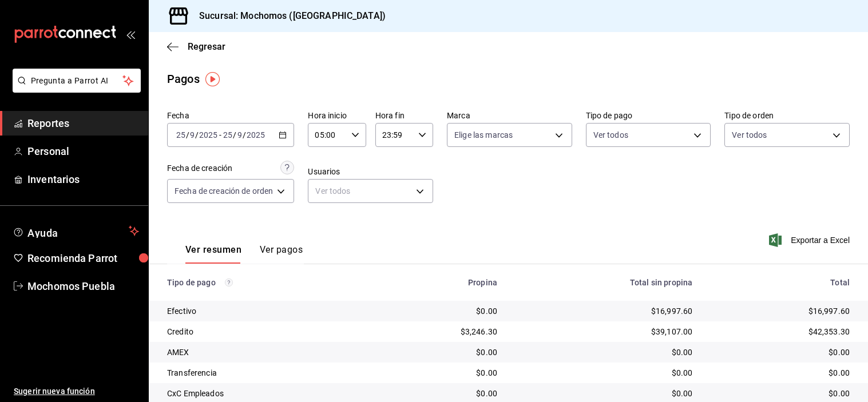 This screenshot has height=402, width=868. Describe the element at coordinates (75, 88) in the screenshot. I see `a: Pregunta a Parrot AI` at that location.